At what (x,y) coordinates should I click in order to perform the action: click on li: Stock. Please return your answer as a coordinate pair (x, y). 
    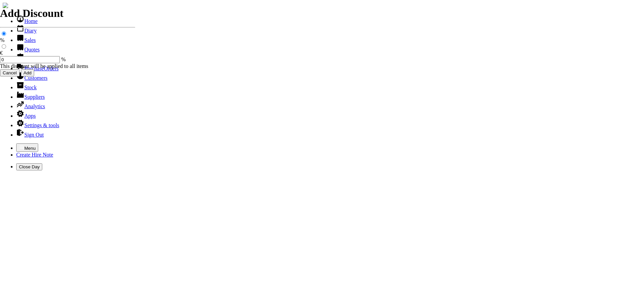
    Looking at the image, I should click on (328, 86).